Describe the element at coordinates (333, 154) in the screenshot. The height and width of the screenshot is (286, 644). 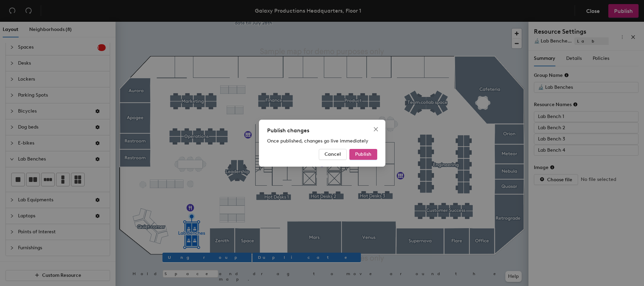
I see `span: Cancel` at that location.